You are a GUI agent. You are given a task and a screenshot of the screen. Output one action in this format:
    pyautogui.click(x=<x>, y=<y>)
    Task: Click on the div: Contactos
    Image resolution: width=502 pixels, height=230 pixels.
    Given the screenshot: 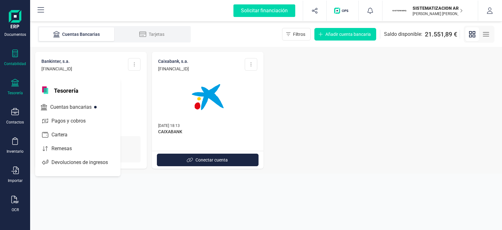 What is the action you would take?
    pyautogui.click(x=15, y=122)
    